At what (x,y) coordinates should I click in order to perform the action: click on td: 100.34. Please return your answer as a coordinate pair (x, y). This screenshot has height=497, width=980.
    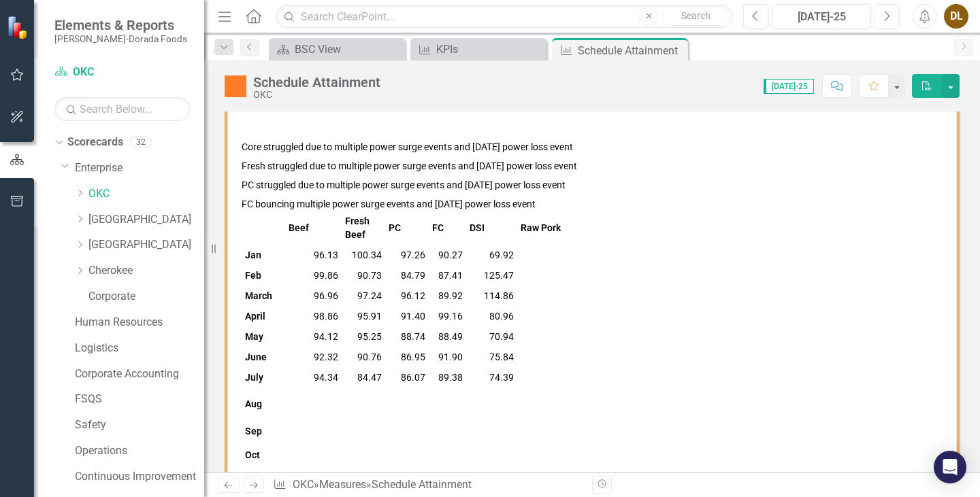
    Looking at the image, I should click on (363, 255).